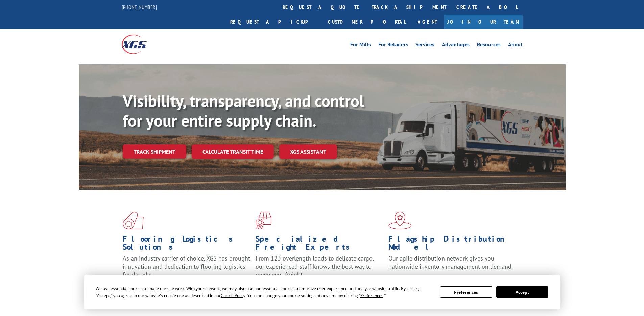 This screenshot has height=316, width=644. I want to click on h1: Flagship Distribution Model, so click(452, 245).